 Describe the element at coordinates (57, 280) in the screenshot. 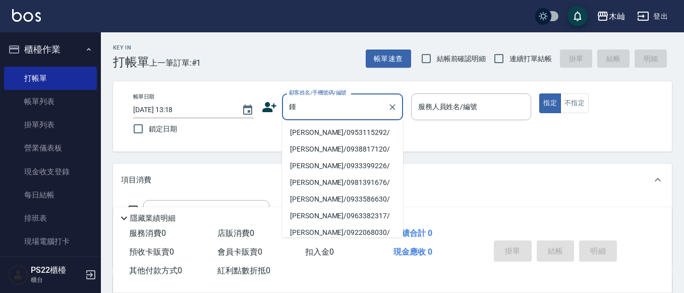

I see `p: 櫃台` at that location.